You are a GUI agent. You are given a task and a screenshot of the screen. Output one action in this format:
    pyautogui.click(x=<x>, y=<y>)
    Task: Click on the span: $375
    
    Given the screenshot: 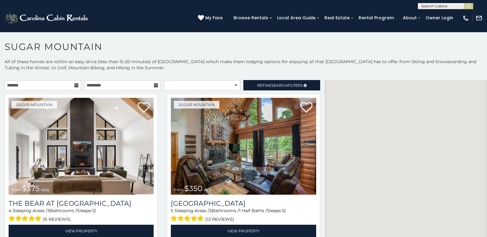 What is the action you would take?
    pyautogui.click(x=31, y=189)
    